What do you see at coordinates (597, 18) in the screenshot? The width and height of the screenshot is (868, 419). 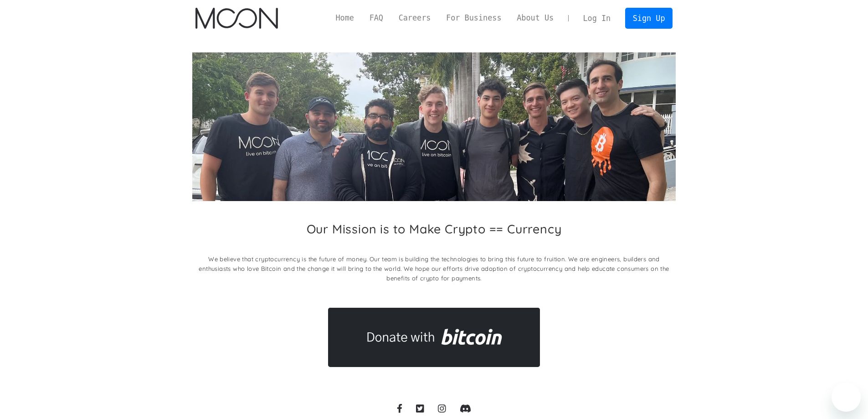 I see `a: Log In` at bounding box center [597, 18].